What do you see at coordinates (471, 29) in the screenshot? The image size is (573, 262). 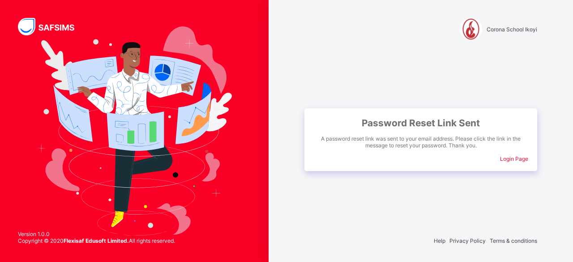 I see `img: Corona School Ikoyi` at bounding box center [471, 29].